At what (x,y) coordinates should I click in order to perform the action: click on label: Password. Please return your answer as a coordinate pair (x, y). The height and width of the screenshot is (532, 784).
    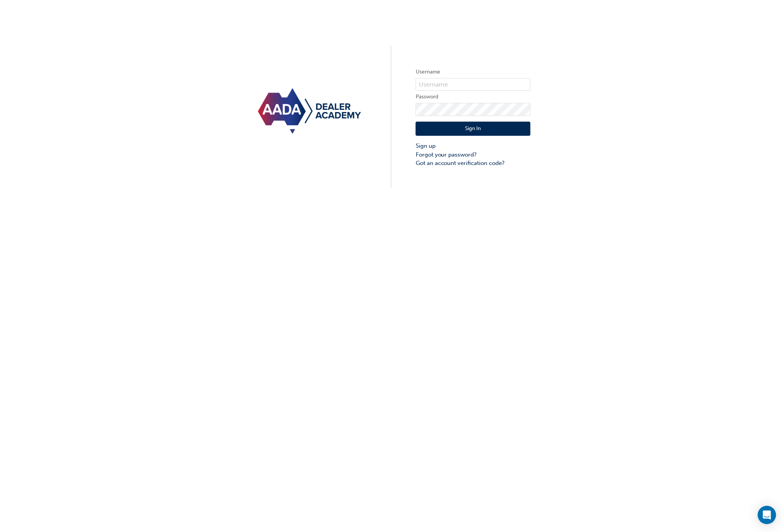
    Looking at the image, I should click on (474, 97).